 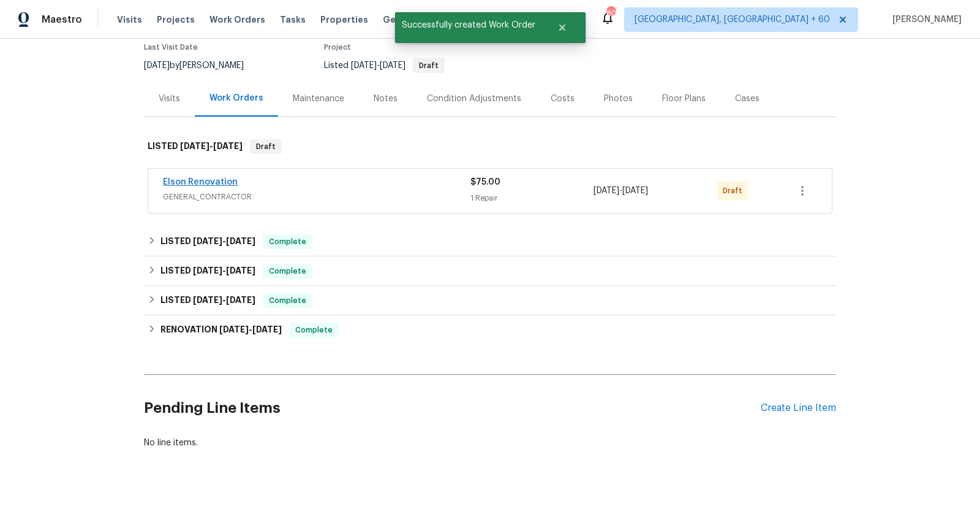 What do you see at coordinates (221, 330) in the screenshot?
I see `h6: RENOVATION` at bounding box center [221, 330].